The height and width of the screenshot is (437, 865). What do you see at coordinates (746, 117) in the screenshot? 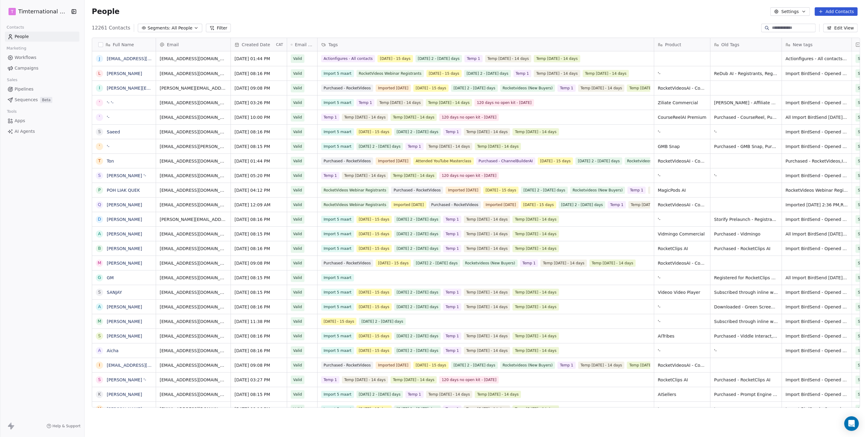
I see `span: Purchased - CourseReel, Purchased - Prompt Engine Pro, Purchased - AIStaffs` at bounding box center [746, 117].